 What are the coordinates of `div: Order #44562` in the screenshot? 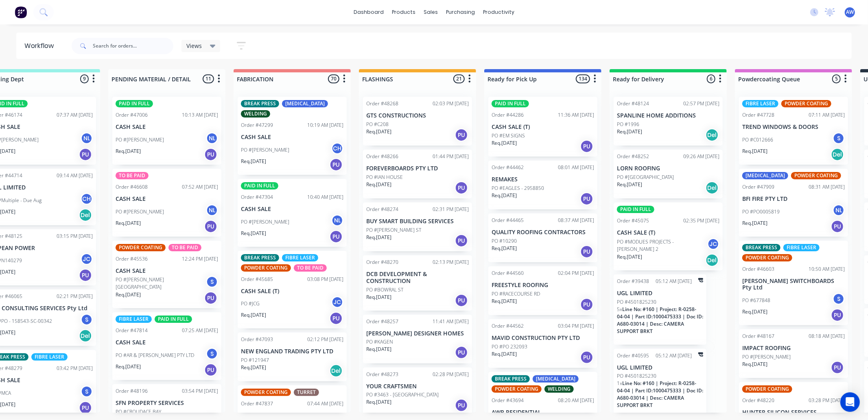 It's located at (508, 326).